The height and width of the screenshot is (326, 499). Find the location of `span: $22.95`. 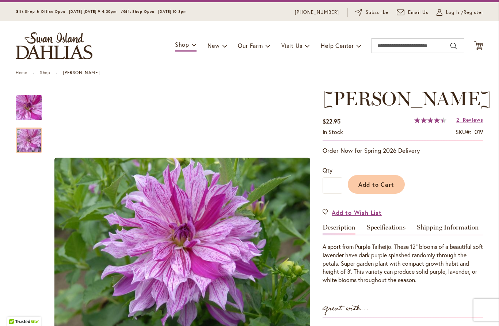

span: $22.95 is located at coordinates (331, 121).